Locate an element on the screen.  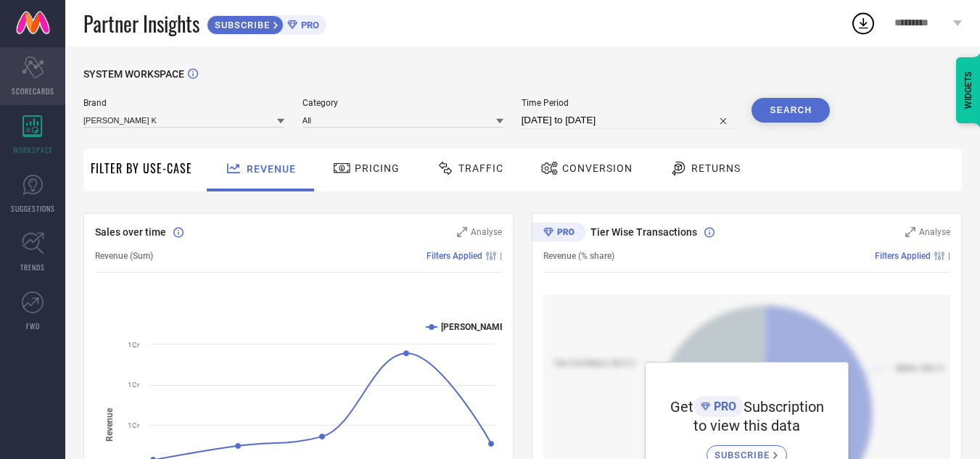
span: FWD is located at coordinates (32, 325).